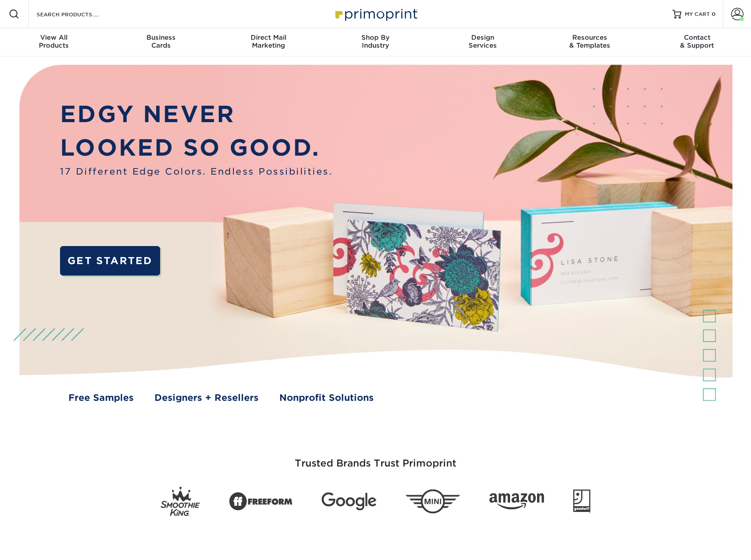  Describe the element at coordinates (590, 43) in the screenshot. I see `a: Resources& Templates` at that location.